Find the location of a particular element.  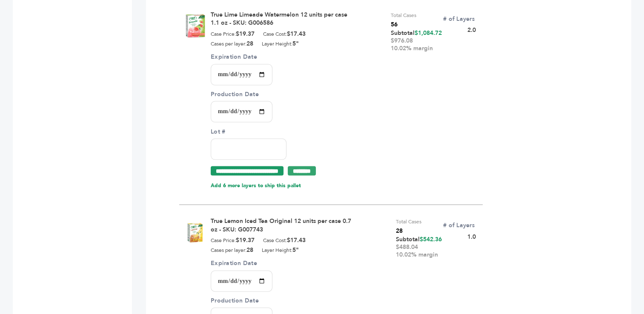

div: 2.0 is located at coordinates (463, 23).